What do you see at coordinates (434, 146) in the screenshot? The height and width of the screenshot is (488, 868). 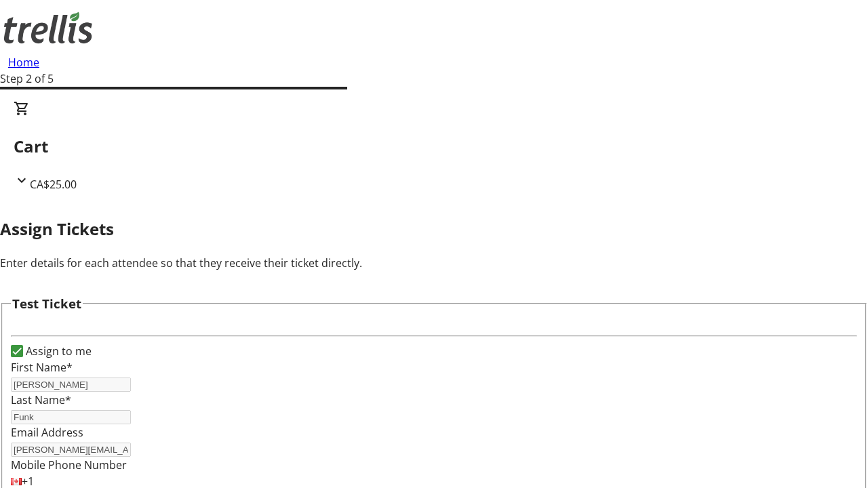 I see `h2: Cart` at bounding box center [434, 146].